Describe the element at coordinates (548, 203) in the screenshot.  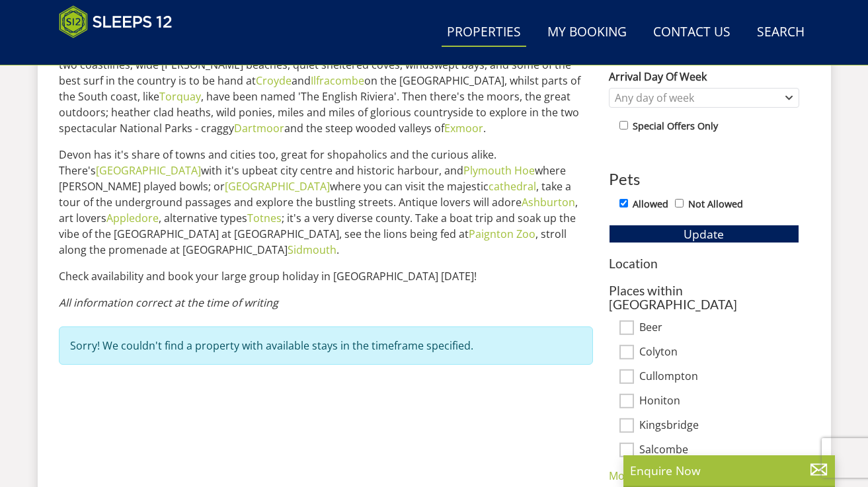
I see `a: Ashburton` at that location.